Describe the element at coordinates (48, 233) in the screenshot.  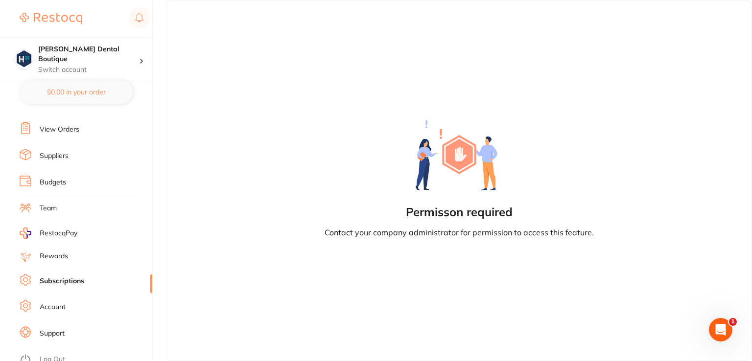
I see `a: RestocqPay` at that location.